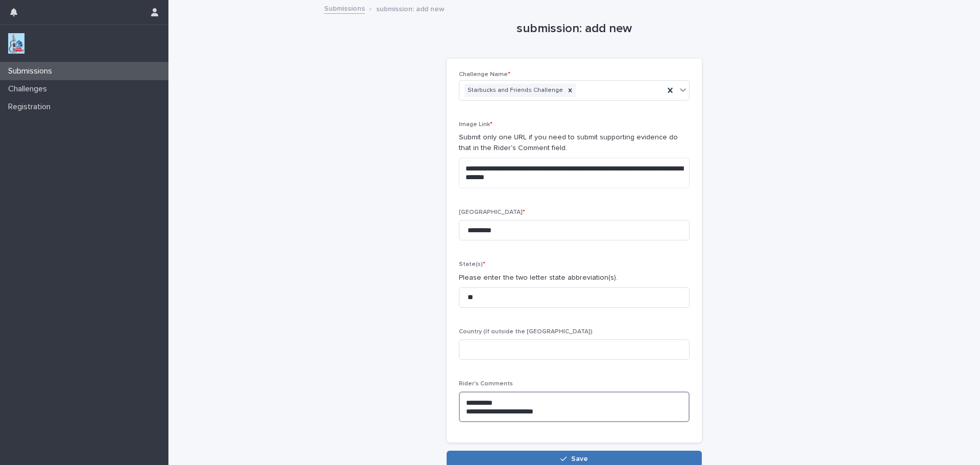  I want to click on p: Please enter the two letter state abbreviation(s)., so click(574, 278).